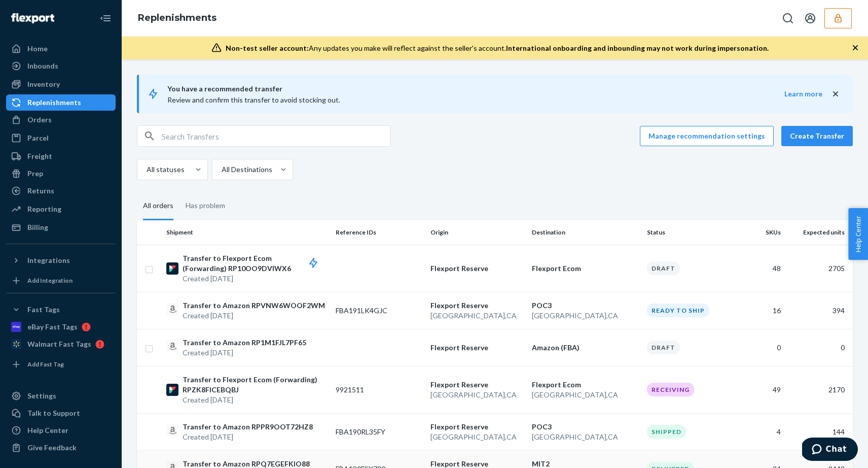 This screenshot has width=868, height=468. I want to click on div: Freight, so click(39, 156).